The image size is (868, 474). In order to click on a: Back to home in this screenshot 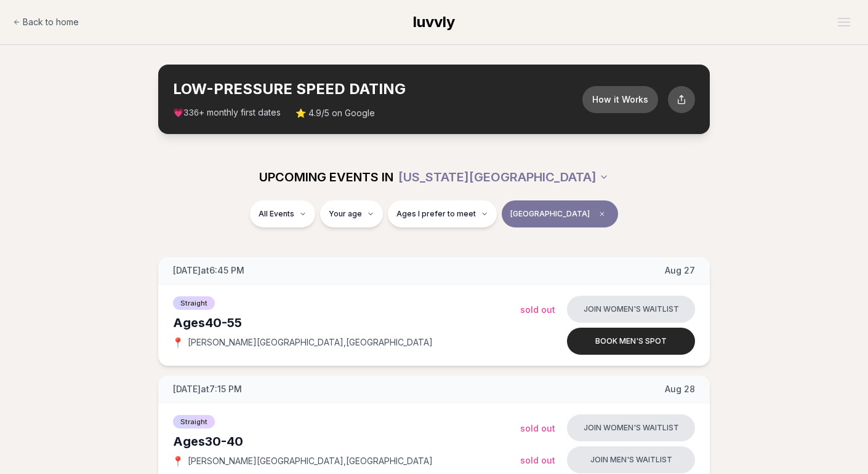, I will do `click(46, 22)`.